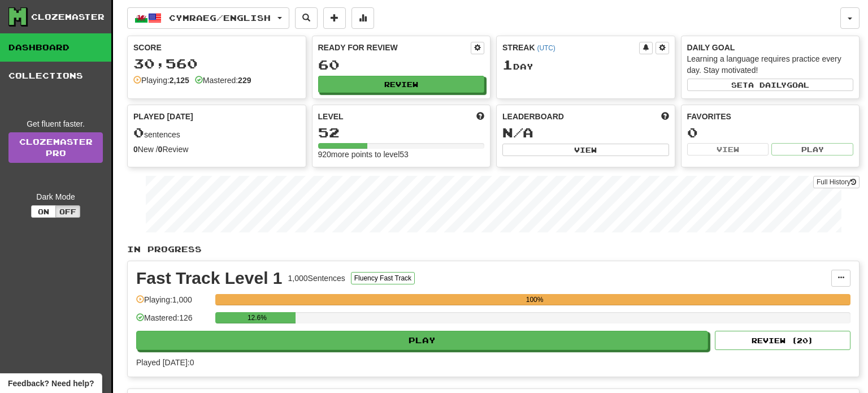 This screenshot has height=393, width=868. Describe the element at coordinates (331, 116) in the screenshot. I see `span: Level` at that location.